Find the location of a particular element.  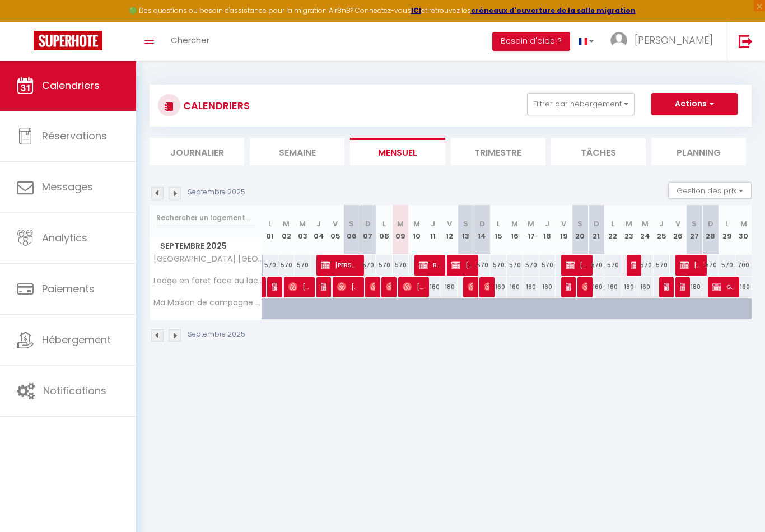

th: 29 is located at coordinates (726, 229).